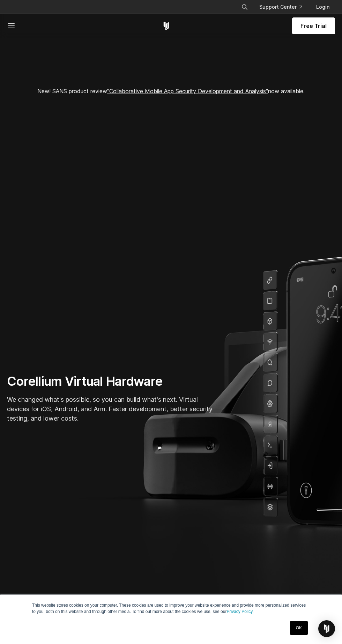 Image resolution: width=342 pixels, height=644 pixels. Describe the element at coordinates (313, 26) in the screenshot. I see `span: Free Trial` at that location.